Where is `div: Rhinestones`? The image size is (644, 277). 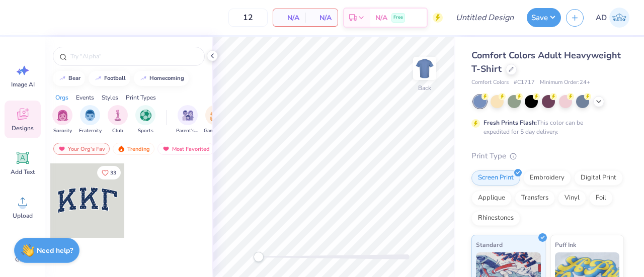 div: Rhinestones is located at coordinates (496, 218).